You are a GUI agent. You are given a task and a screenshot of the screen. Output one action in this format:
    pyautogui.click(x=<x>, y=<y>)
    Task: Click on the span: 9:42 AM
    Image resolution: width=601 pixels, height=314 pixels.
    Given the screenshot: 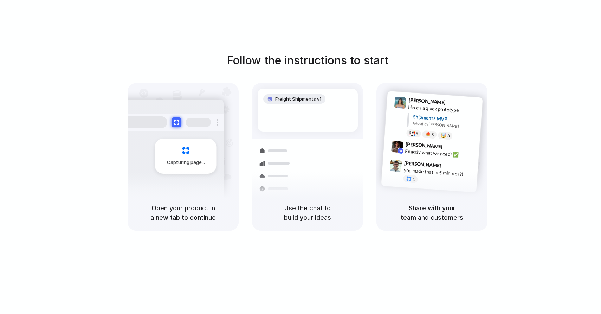 What is the action you would take?
    pyautogui.click(x=451, y=148)
    